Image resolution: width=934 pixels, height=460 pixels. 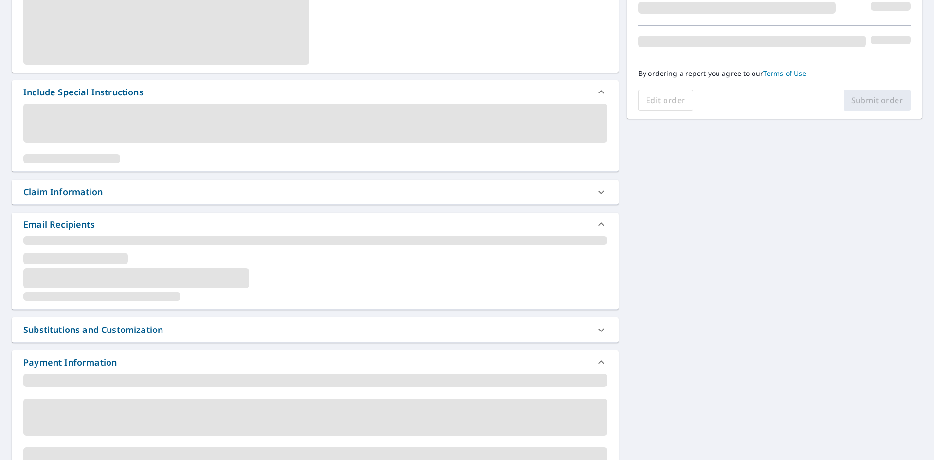 What do you see at coordinates (785, 73) in the screenshot?
I see `a: Terms of Use` at bounding box center [785, 73].